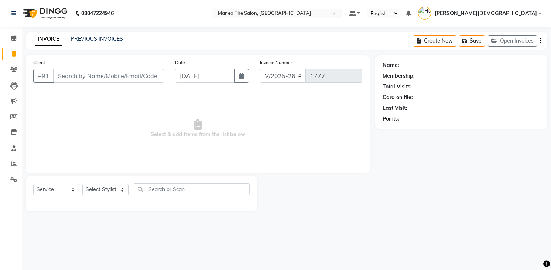  I want to click on label: Client, so click(39, 62).